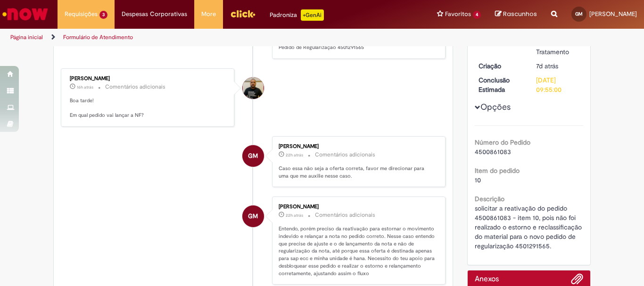 Image resolution: width=644 pixels, height=286 pixels. I want to click on p: Caso essa não seja a oferta correta, favor me direcionar para uma que me auxilie nesse caso., so click(357, 172).